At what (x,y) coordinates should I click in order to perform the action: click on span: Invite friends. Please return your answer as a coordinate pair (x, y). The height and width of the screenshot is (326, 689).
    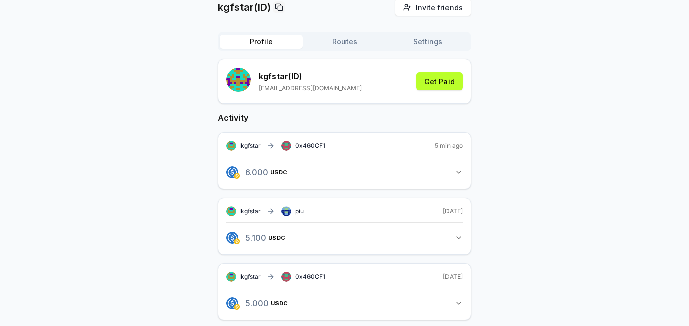
    Looking at the image, I should click on (439, 7).